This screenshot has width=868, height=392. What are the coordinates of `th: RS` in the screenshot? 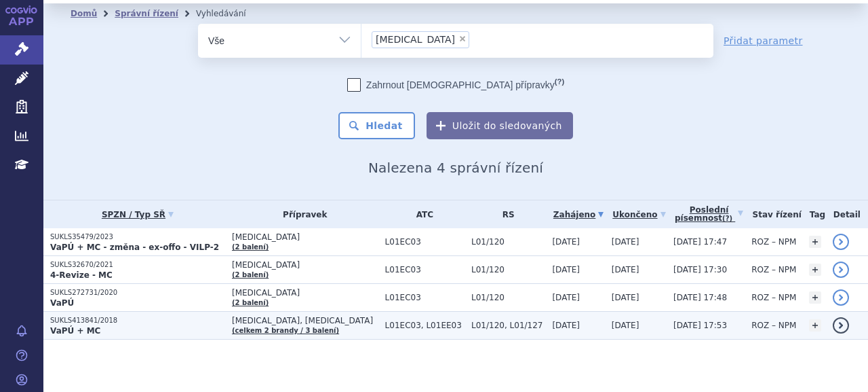 It's located at (505, 214).